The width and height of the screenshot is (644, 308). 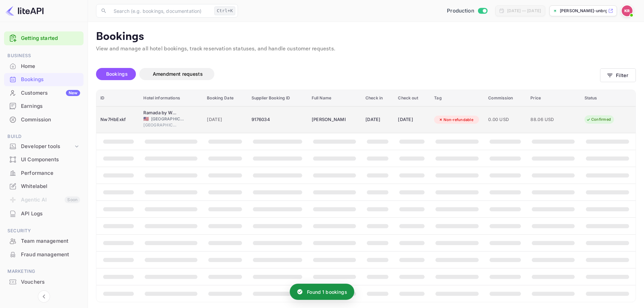 I want to click on div: Monette A Williams, so click(x=329, y=119).